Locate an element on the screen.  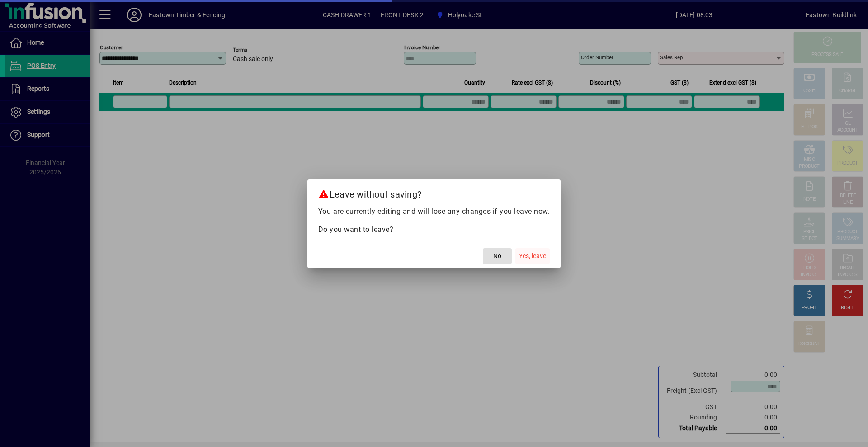
p: You are currently editing and will lose any changes if you leave now. is located at coordinates (434, 211).